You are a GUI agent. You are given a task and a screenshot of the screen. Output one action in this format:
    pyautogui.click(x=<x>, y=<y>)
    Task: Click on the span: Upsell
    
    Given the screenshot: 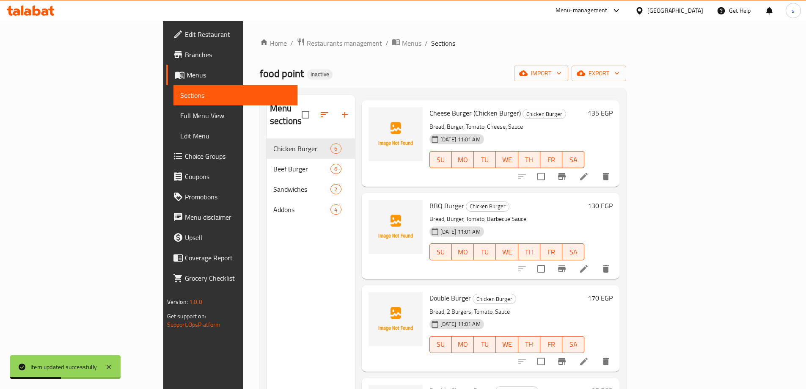 What is the action you would take?
    pyautogui.click(x=238, y=237)
    